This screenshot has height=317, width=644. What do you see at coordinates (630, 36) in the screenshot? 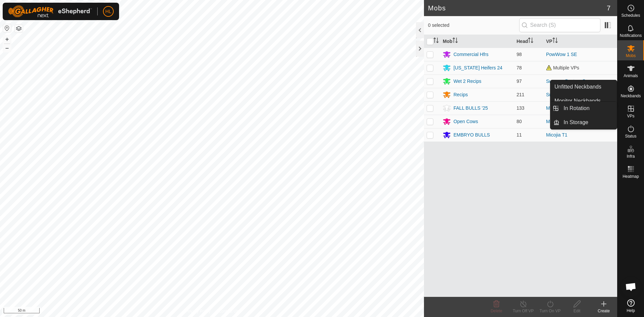
I see `span: Notifications` at bounding box center [630, 36].